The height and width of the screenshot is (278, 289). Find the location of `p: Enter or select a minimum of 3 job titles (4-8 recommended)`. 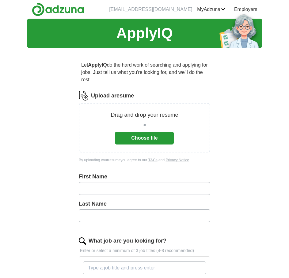

p: Enter or select a minimum of 3 job titles (4-8 recommended) is located at coordinates (144, 251).